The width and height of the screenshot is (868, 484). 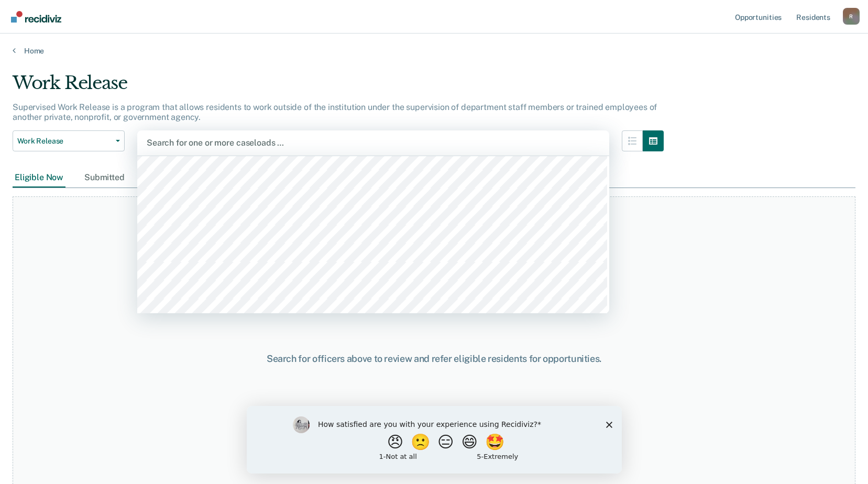 What do you see at coordinates (851, 16) in the screenshot?
I see `button: Profile dropdown button` at bounding box center [851, 16].